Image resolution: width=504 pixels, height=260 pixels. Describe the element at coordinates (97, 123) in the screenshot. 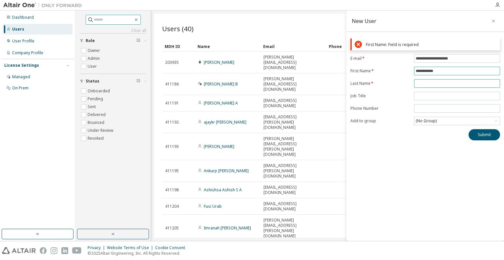

I see `label: Bounced` at that location.